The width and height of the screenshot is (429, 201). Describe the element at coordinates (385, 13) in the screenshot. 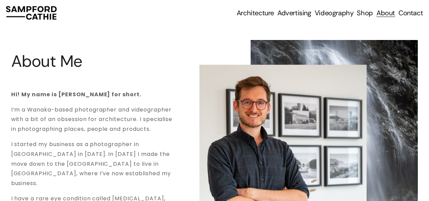

I see `a: About` at that location.